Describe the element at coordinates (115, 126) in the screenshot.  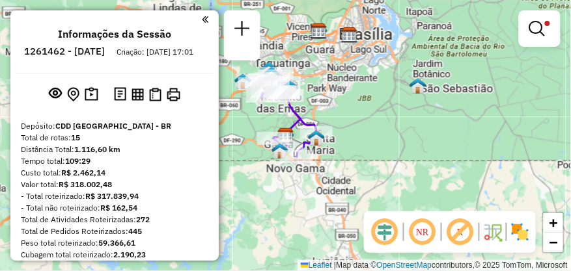
I see `div: Depósito:` at that location.